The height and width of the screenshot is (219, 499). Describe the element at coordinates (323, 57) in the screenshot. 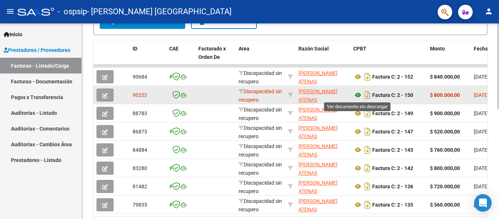

I see `datatable-header-cell: Razón Social` at that location.